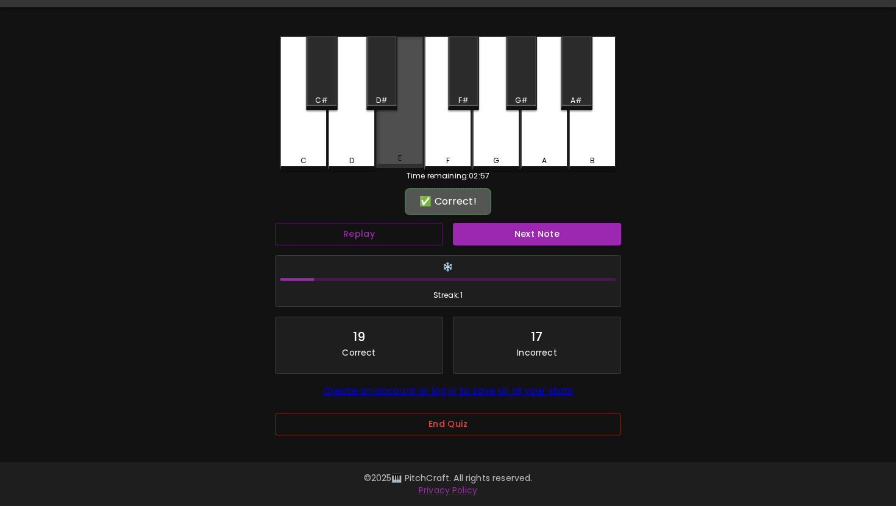 This screenshot has height=506, width=896. What do you see at coordinates (448, 295) in the screenshot?
I see `span: Streak: 1` at bounding box center [448, 295].